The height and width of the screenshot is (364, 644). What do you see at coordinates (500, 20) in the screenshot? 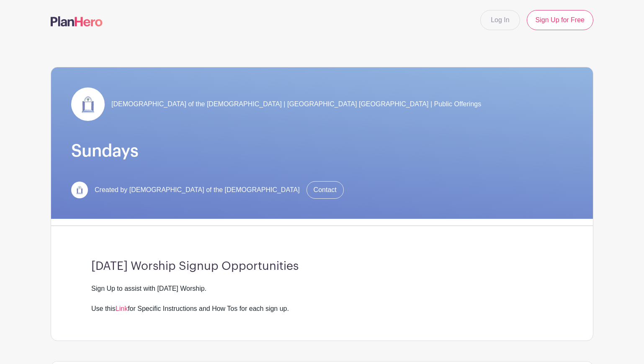
I see `a: Log In` at bounding box center [500, 20].